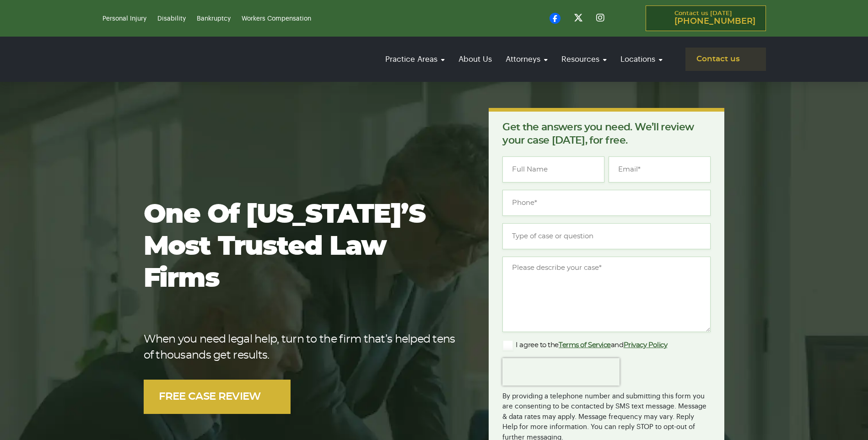 The image size is (868, 440). What do you see at coordinates (584, 345) in the screenshot?
I see `a: Terms of Service` at bounding box center [584, 345].